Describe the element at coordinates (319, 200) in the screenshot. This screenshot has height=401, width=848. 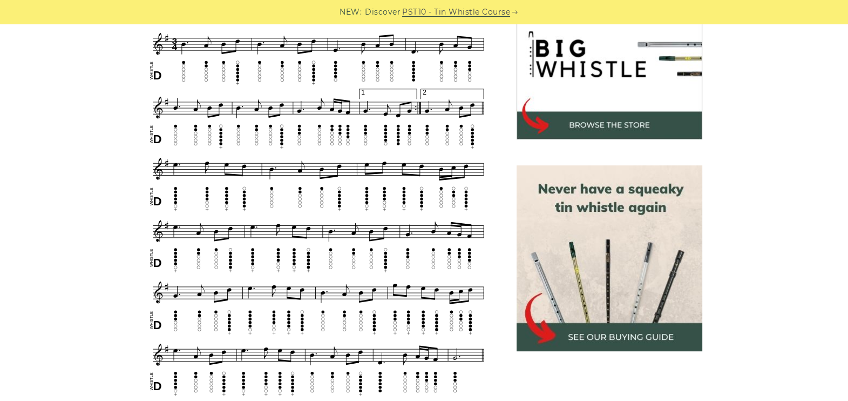
I see `img: Inisheer Tin Whistle Tab & Sheet Music` at that location.